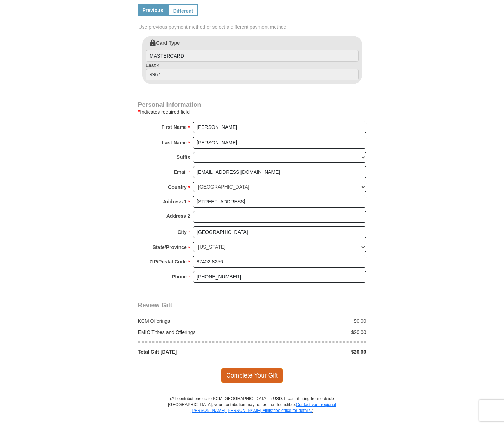 The image size is (504, 426). What do you see at coordinates (252, 71) in the screenshot?
I see `label: Last 4` at bounding box center [252, 71].